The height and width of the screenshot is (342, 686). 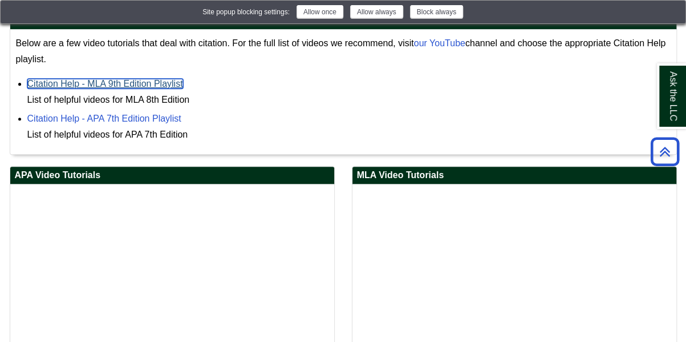 I want to click on a: our YouTube, so click(x=440, y=43).